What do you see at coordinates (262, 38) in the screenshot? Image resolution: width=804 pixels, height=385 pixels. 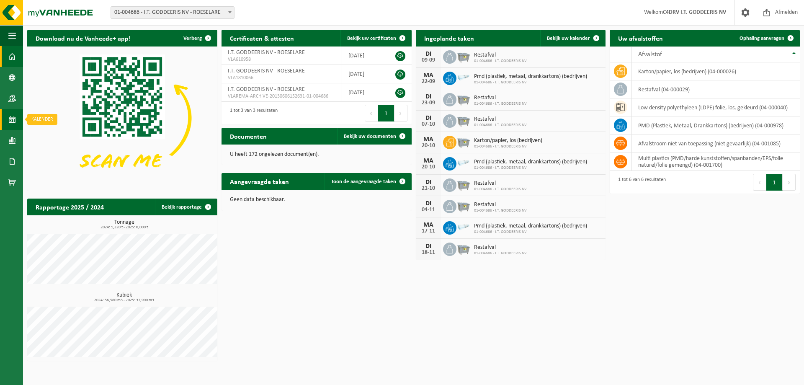 I see `h2: Certificaten & attesten` at bounding box center [262, 38].